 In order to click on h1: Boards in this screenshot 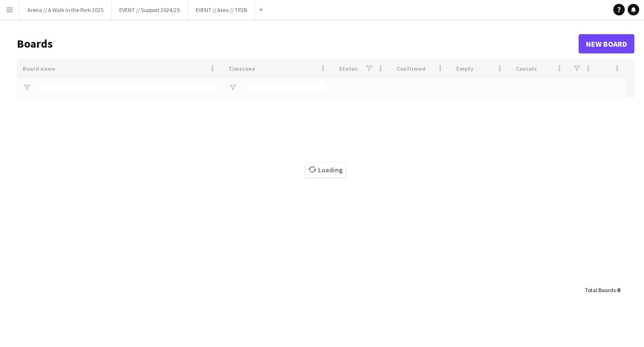, I will do `click(297, 44)`.